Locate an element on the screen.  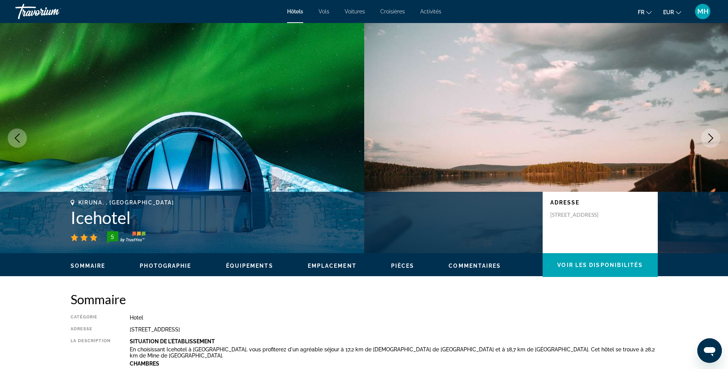
span: Hôtels is located at coordinates (295, 12).